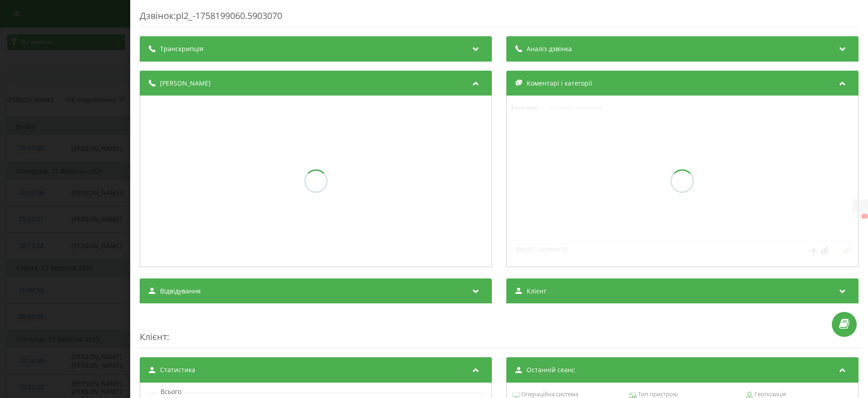  Describe the element at coordinates (864, 216) in the screenshot. I see `button: X` at that location.